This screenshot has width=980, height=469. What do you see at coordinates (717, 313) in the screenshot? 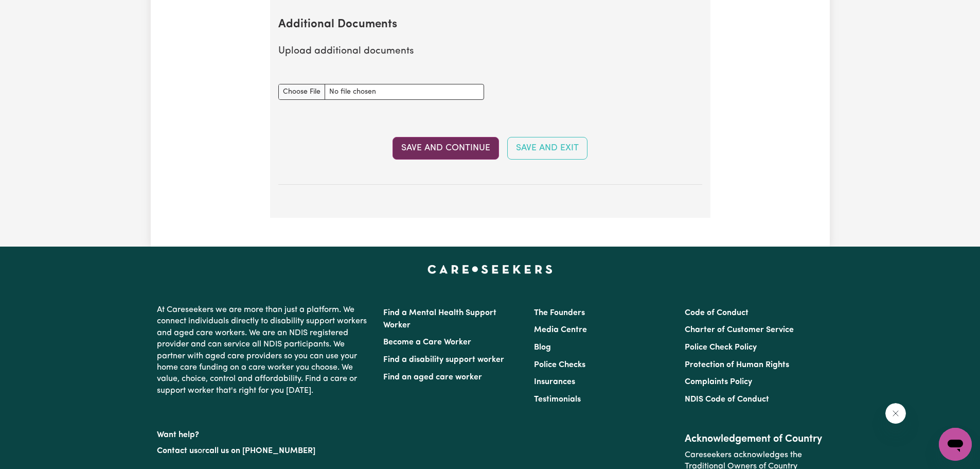
I see `a: Code of Conduct` at bounding box center [717, 313].